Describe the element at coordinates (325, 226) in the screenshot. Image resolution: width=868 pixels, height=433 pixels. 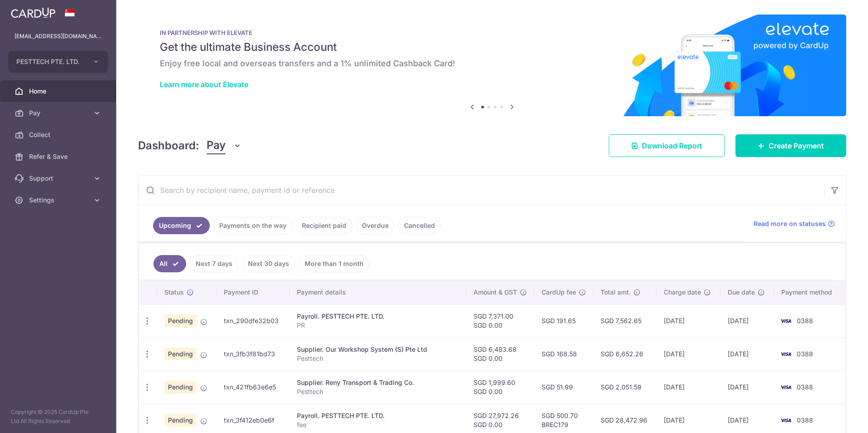
I see `a: Recipient paid` at that location.